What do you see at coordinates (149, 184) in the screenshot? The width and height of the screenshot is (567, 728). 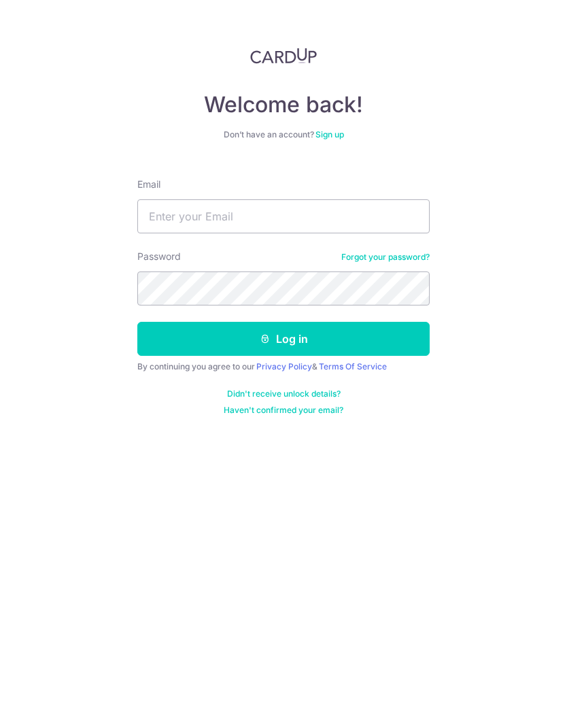 I see `label: Email` at bounding box center [149, 184].